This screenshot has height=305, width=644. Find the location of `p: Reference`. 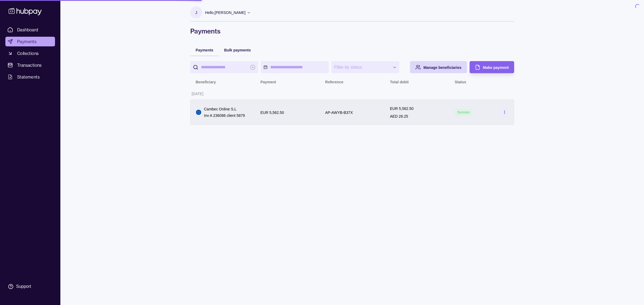

p: Reference is located at coordinates (334, 82).